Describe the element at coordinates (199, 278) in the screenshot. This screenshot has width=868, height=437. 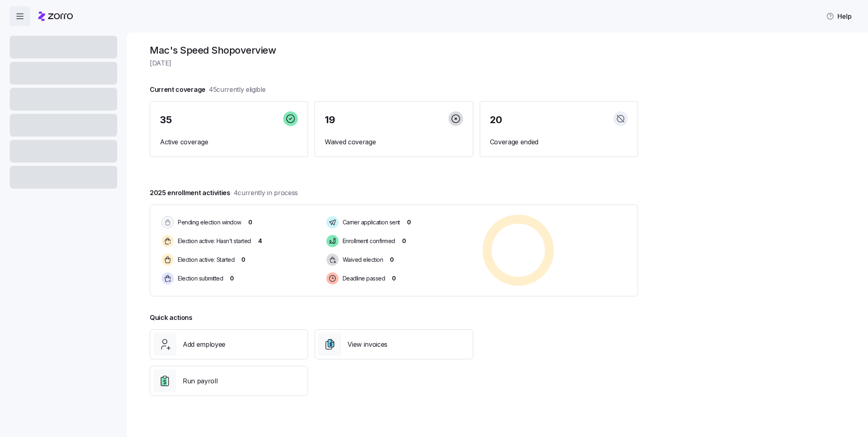
I see `span: Election submitted` at that location.